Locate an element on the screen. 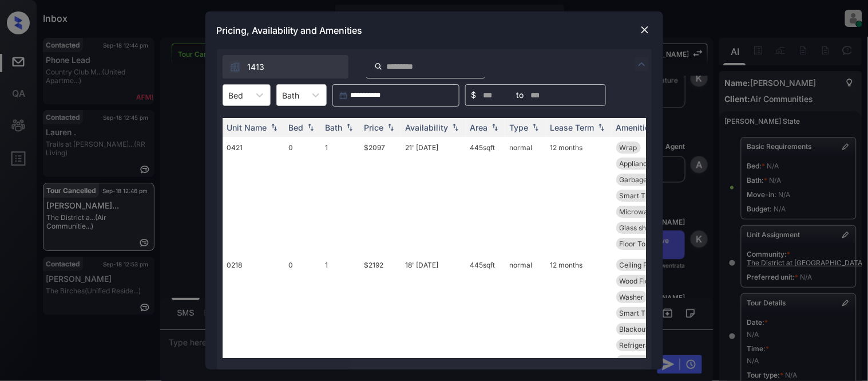 The image size is (868, 381). td: 0 is located at coordinates (303, 195).